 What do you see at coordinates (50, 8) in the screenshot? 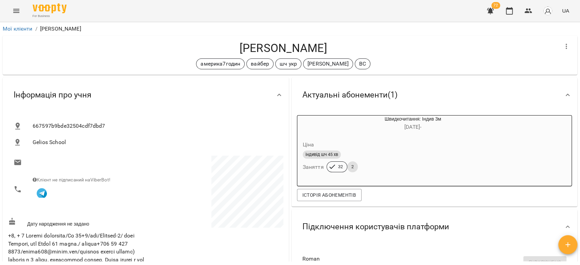
I see `img: Voopty Logo` at bounding box center [50, 8].